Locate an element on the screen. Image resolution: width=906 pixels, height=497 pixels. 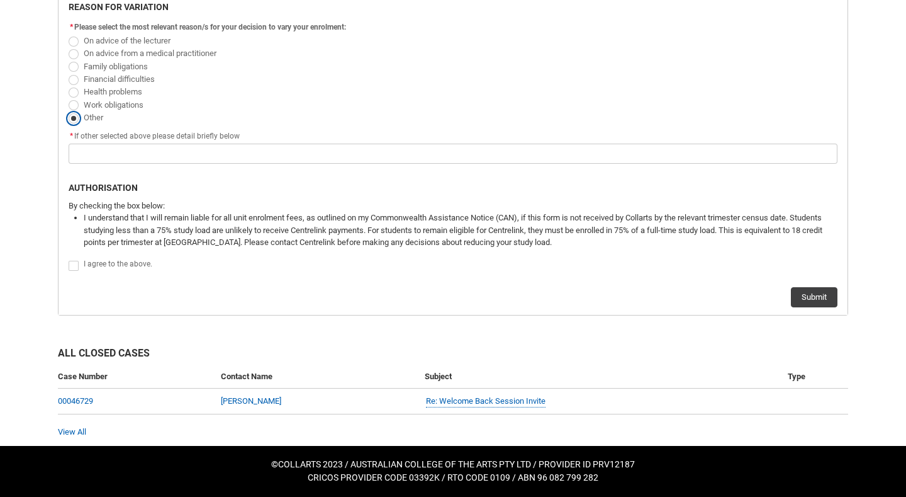
a: 00046729 is located at coordinates (76, 400).